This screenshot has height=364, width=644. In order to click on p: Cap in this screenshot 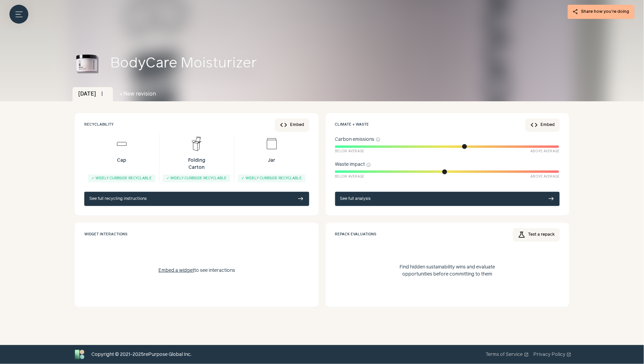, I will do `click(121, 160)`.